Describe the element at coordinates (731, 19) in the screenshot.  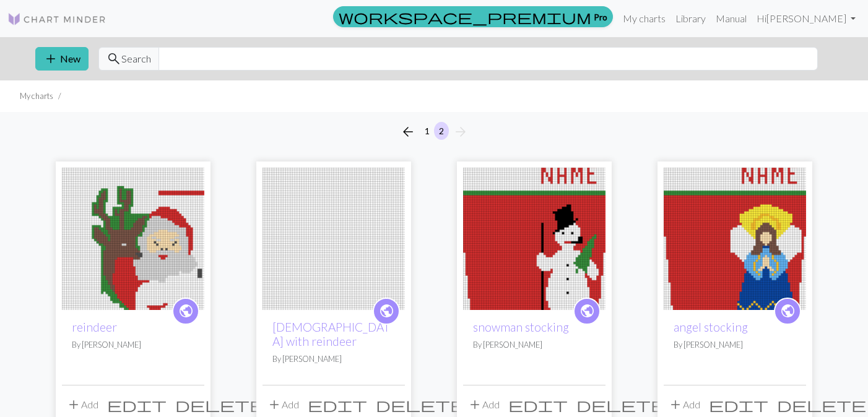
I see `a: Manual` at that location.